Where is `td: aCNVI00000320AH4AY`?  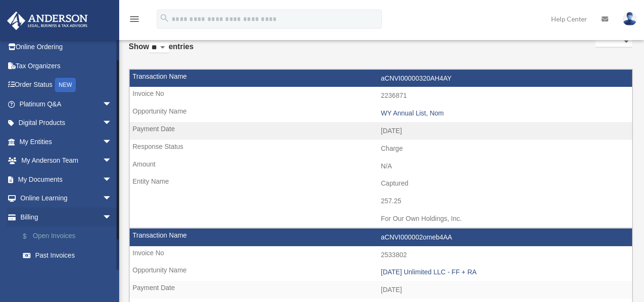
td: aCNVI00000320AH4AY is located at coordinates (381, 78).